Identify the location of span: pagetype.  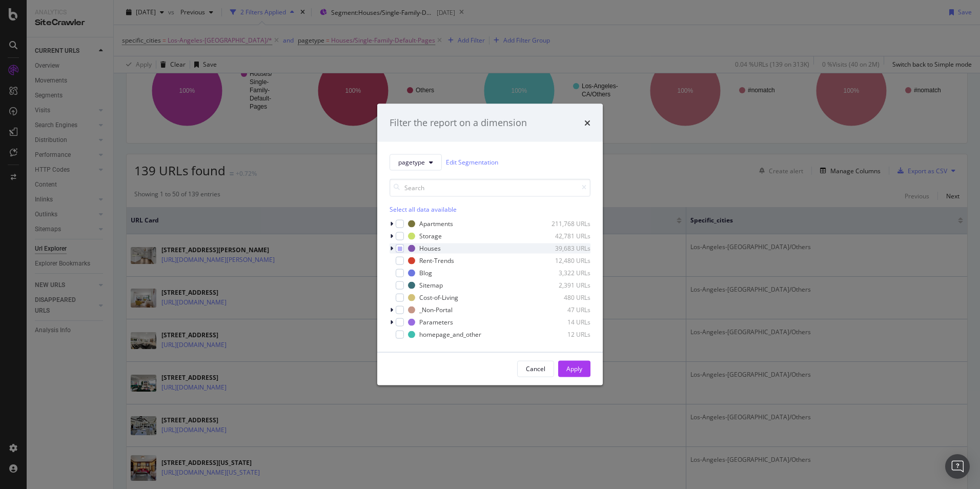
(412, 162).